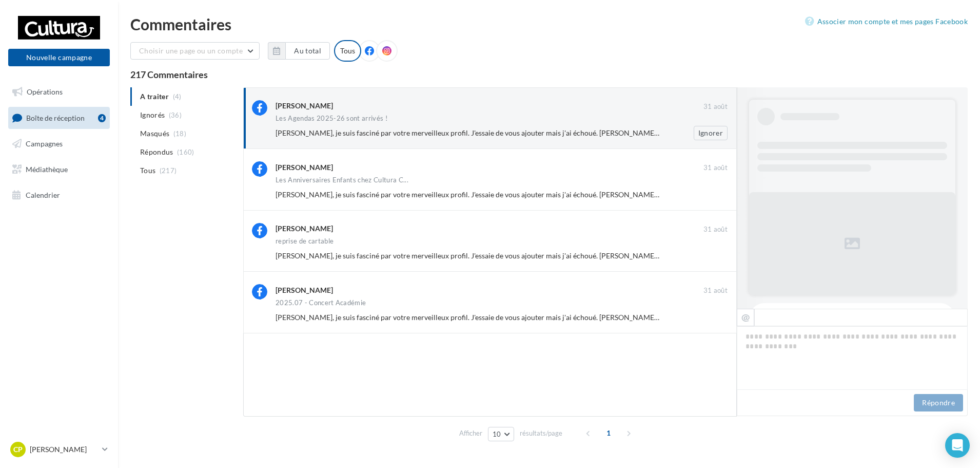  I want to click on a: Boîte de réception4, so click(59, 118).